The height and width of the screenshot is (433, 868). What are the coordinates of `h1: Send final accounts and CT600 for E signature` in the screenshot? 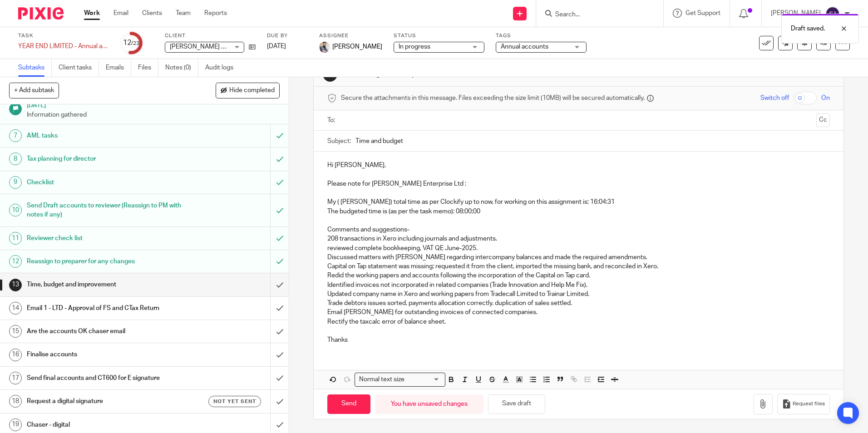 It's located at (105, 378).